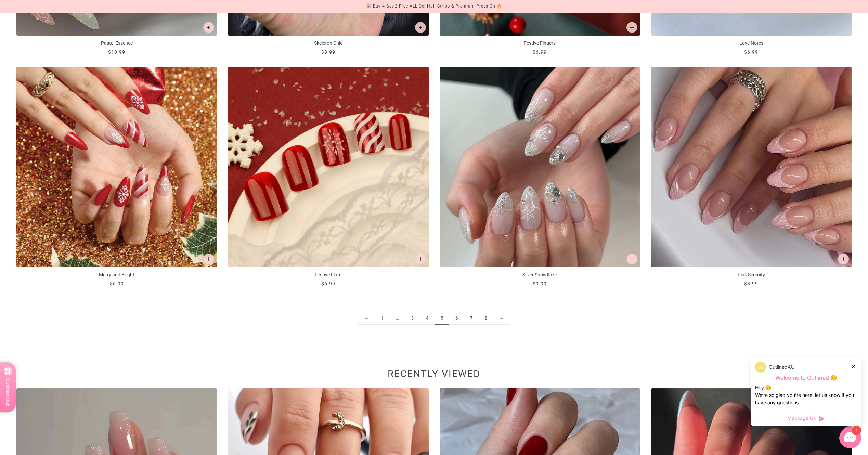  What do you see at coordinates (328, 177) in the screenshot?
I see `a: Festive Flare` at bounding box center [328, 177].